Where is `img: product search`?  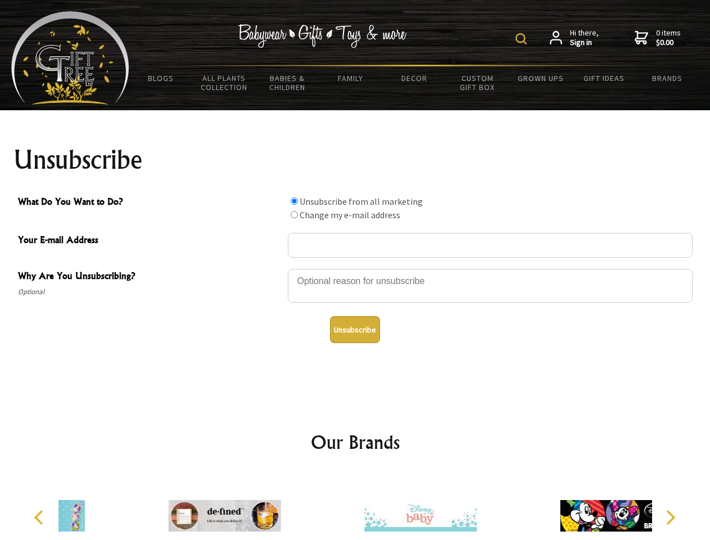 img: product search is located at coordinates (521, 39).